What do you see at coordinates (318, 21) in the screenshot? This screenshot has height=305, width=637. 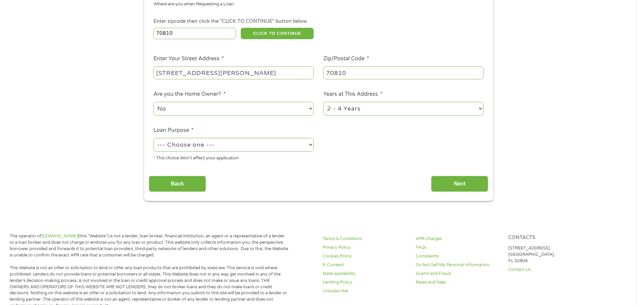 I see `div: Enter zipcode then click the "CLICK TO CONTINUE" button below.` at bounding box center [318, 21].